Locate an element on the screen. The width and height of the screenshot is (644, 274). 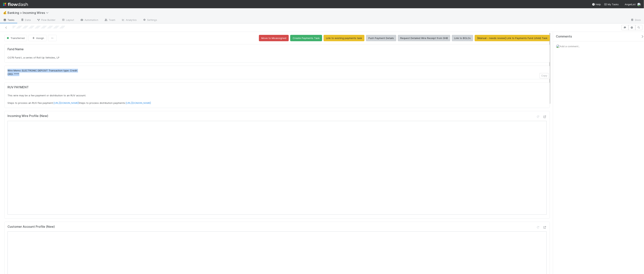
h5: Incoming Wire Profile (New) is located at coordinates (28, 116).